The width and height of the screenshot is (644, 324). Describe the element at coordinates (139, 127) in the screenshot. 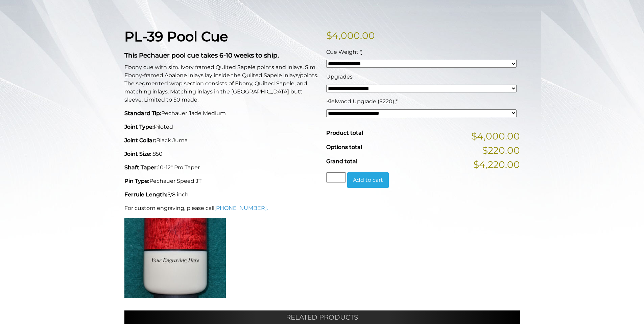

I see `strong: Joint Type:` at that location.